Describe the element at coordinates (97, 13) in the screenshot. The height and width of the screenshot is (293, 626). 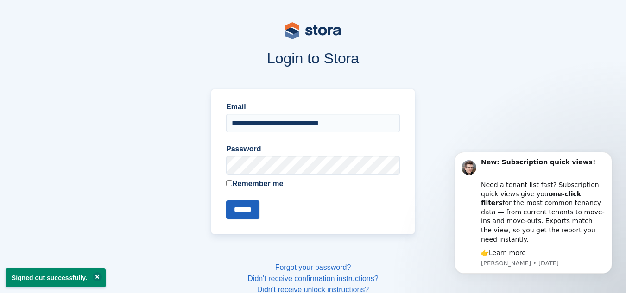
I see `b: New: Subscription quick views!` at that location.